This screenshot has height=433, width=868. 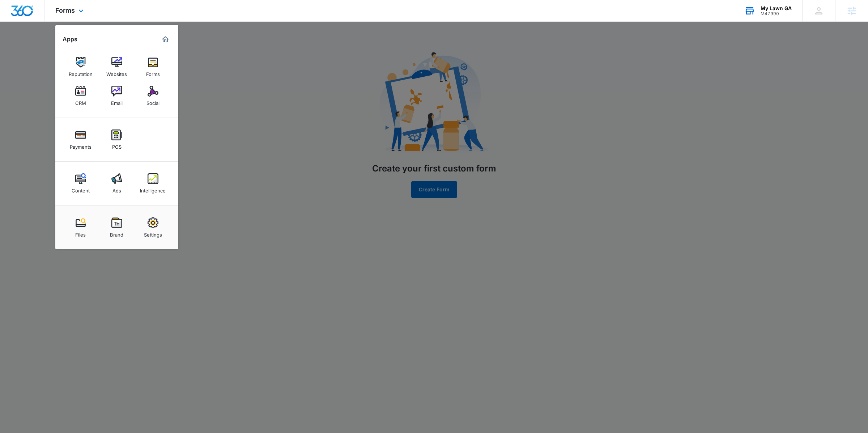 I want to click on div: Intelligence, so click(x=153, y=189).